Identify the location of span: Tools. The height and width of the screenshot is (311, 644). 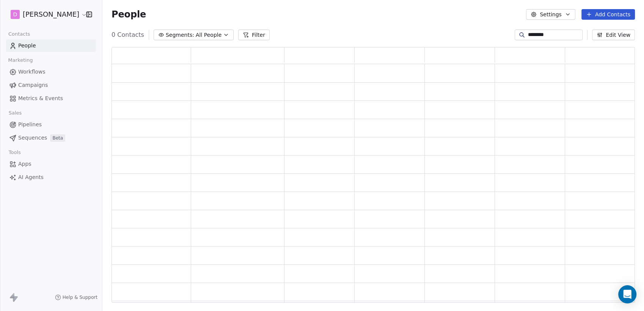
(14, 152).